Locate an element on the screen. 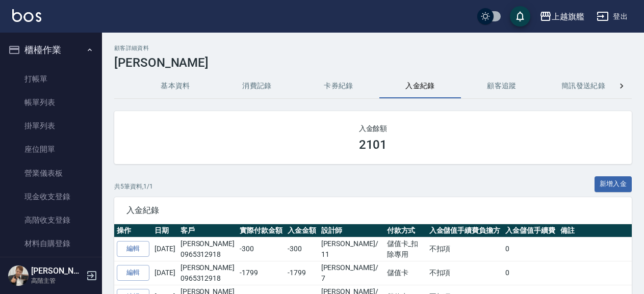  th: 實際付款金額 is located at coordinates (261, 231).